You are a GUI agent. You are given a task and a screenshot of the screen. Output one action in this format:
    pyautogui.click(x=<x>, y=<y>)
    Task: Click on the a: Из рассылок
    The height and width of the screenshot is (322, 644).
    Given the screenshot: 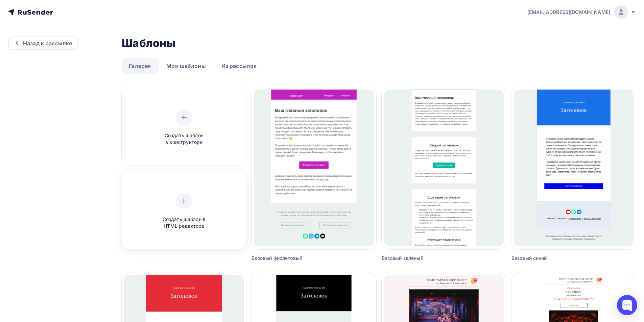 What is the action you would take?
    pyautogui.click(x=239, y=66)
    